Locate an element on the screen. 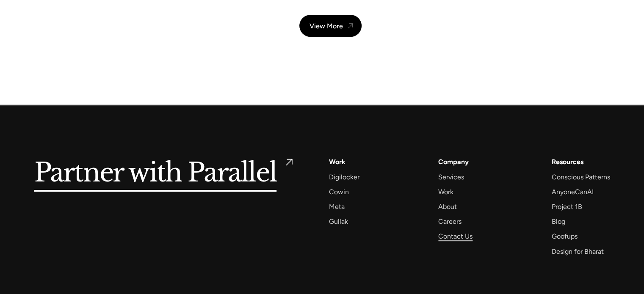 The image size is (644, 294). a: Blog is located at coordinates (558, 221).